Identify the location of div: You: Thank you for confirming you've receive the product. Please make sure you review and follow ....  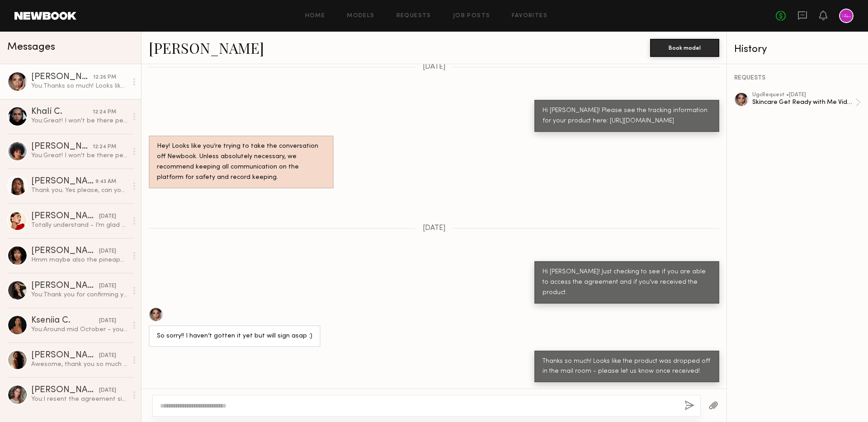
(79, 295).